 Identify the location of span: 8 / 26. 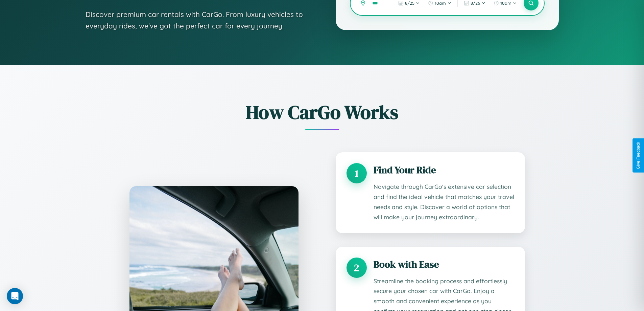
(475, 3).